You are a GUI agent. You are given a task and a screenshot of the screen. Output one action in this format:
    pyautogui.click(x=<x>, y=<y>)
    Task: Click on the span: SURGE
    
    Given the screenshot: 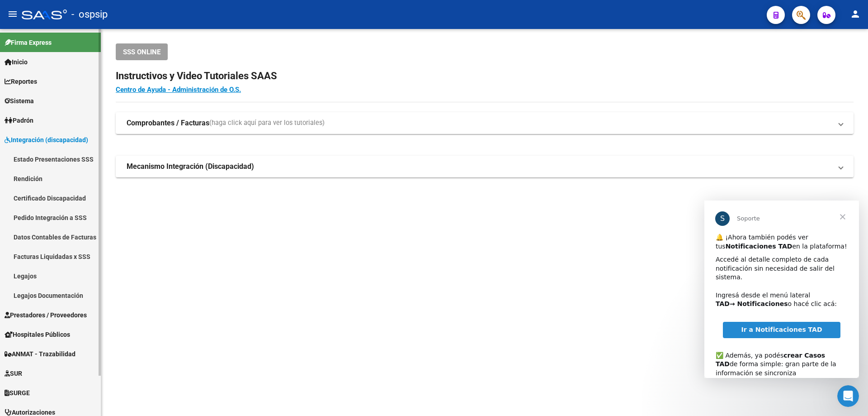 What is the action you would take?
    pyautogui.click(x=18, y=392)
    